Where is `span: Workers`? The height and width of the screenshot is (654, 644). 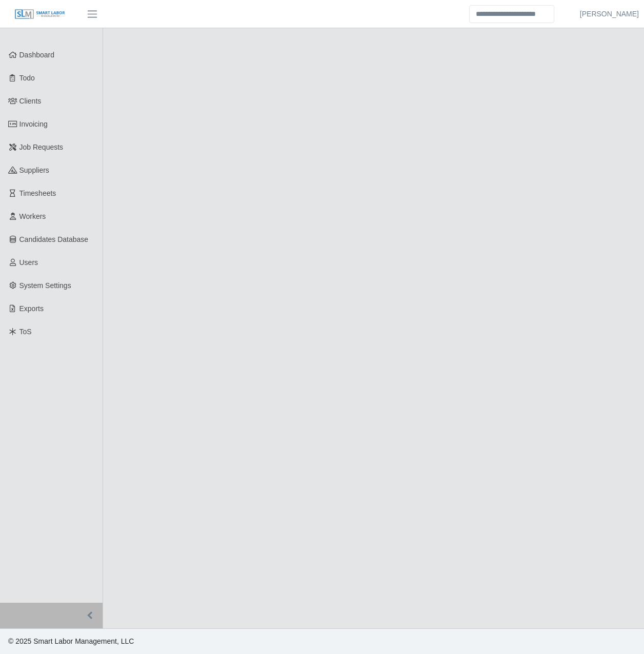
span: Workers is located at coordinates (33, 216).